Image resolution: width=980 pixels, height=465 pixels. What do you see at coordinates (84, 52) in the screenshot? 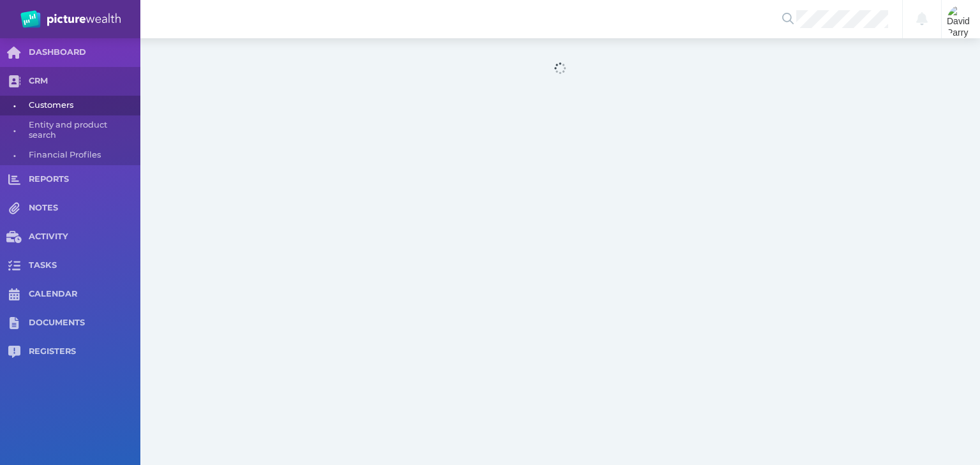
I see `span: DASHBOARD` at bounding box center [84, 52].